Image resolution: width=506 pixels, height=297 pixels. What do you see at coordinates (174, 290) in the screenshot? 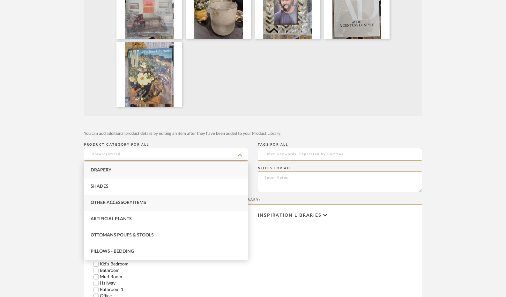
I see `label: Bathroom 1` at bounding box center [174, 290].